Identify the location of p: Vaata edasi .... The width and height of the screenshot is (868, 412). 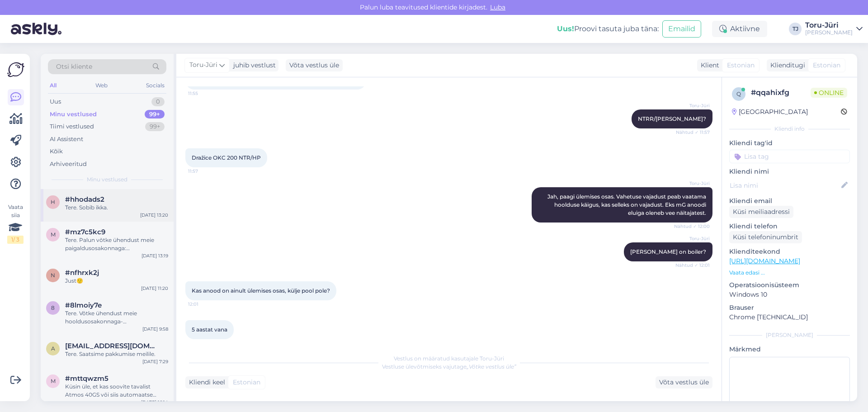
(789, 273).